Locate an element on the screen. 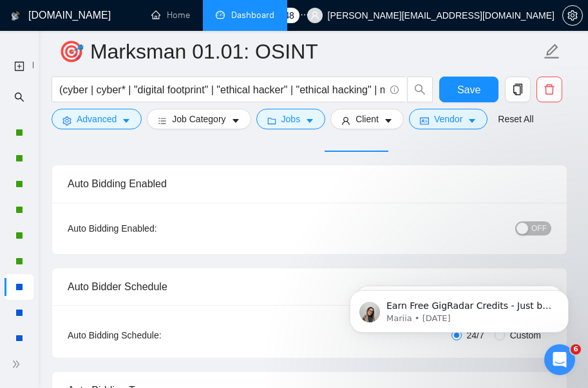 This screenshot has height=388, width=588. button: delete is located at coordinates (549, 90).